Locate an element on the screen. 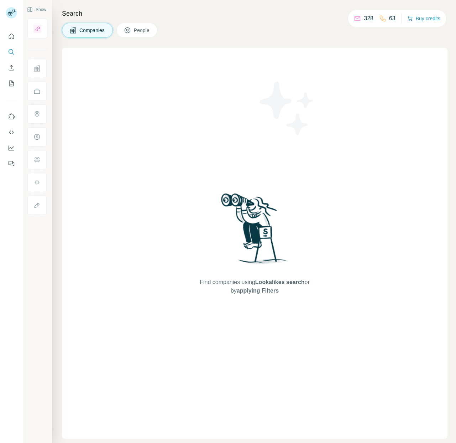 The image size is (456, 443). span: applying Filters is located at coordinates (258, 290).